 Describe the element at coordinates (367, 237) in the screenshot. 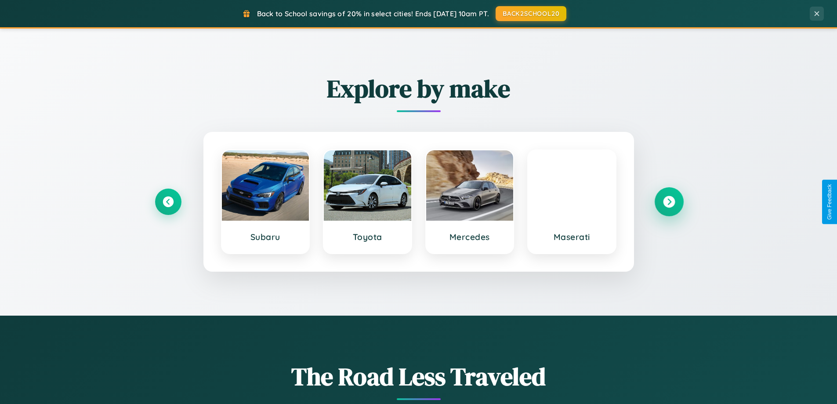

I see `h3: Toyota` at that location.